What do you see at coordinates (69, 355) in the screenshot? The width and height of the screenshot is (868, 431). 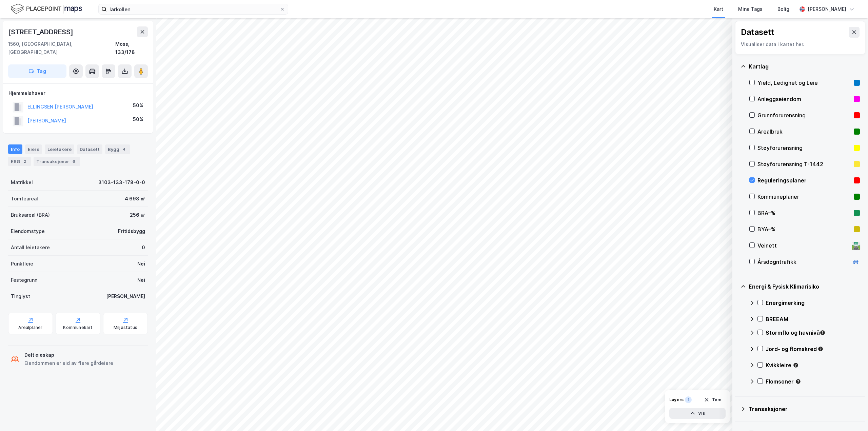 I see `div: Delt eieskap` at bounding box center [69, 355].